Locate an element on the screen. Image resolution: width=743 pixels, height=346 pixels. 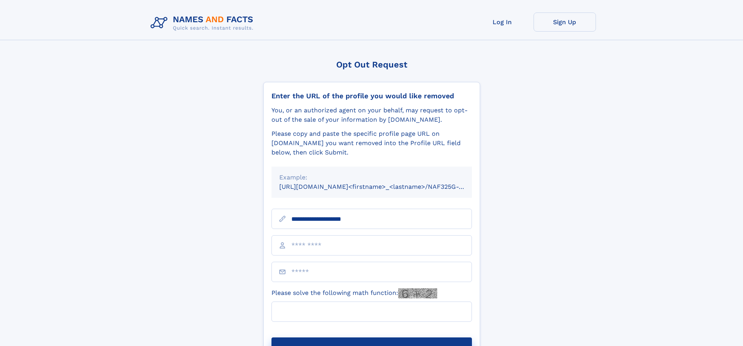
a: Log In is located at coordinates (503, 22).